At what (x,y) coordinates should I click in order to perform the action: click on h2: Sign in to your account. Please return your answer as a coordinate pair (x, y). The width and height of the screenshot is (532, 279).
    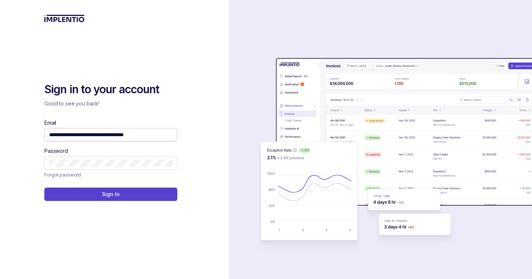
    Looking at the image, I should click on (111, 89).